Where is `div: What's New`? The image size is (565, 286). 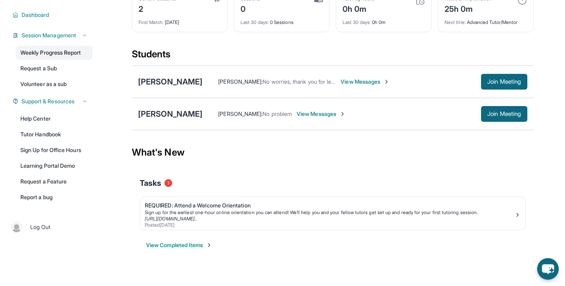
div: What's New is located at coordinates (333, 152).